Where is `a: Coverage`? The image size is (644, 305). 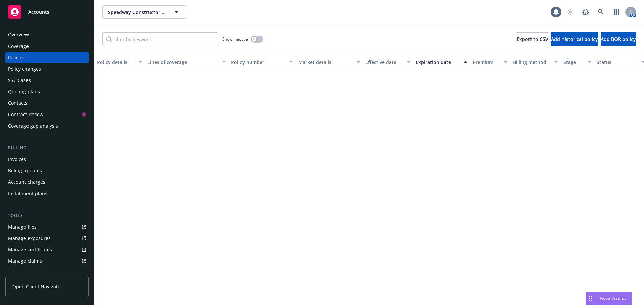
a: Coverage is located at coordinates (47, 46).